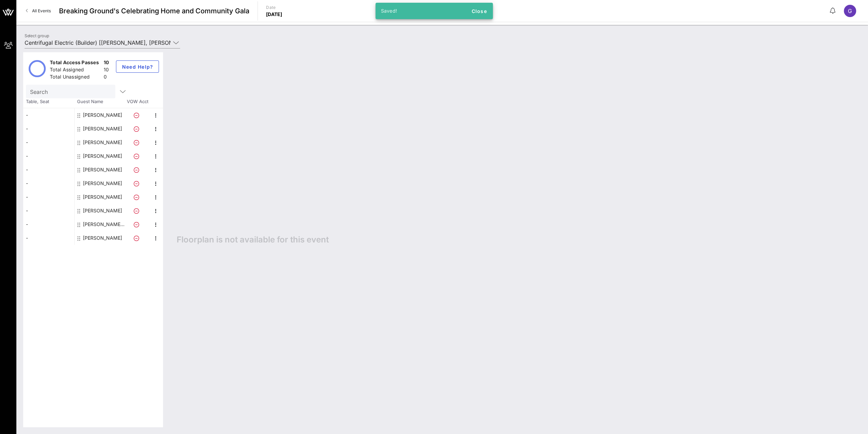 This screenshot has height=434, width=868. Describe the element at coordinates (138, 66) in the screenshot. I see `span: Need Help?` at that location.